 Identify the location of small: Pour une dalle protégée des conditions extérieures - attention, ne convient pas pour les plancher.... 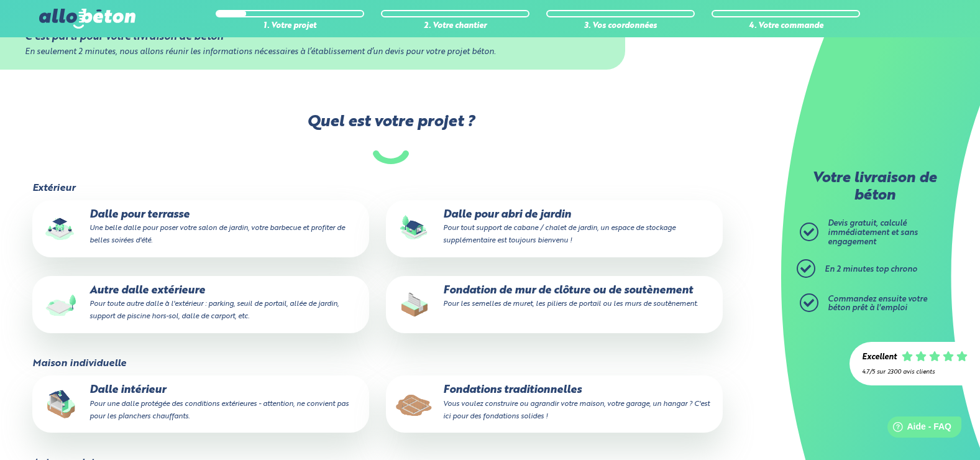
(219, 410).